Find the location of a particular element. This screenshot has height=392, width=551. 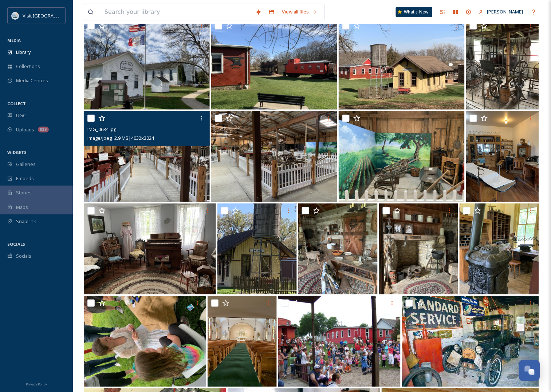

img: IMG_0634.jpg is located at coordinates (147, 156).